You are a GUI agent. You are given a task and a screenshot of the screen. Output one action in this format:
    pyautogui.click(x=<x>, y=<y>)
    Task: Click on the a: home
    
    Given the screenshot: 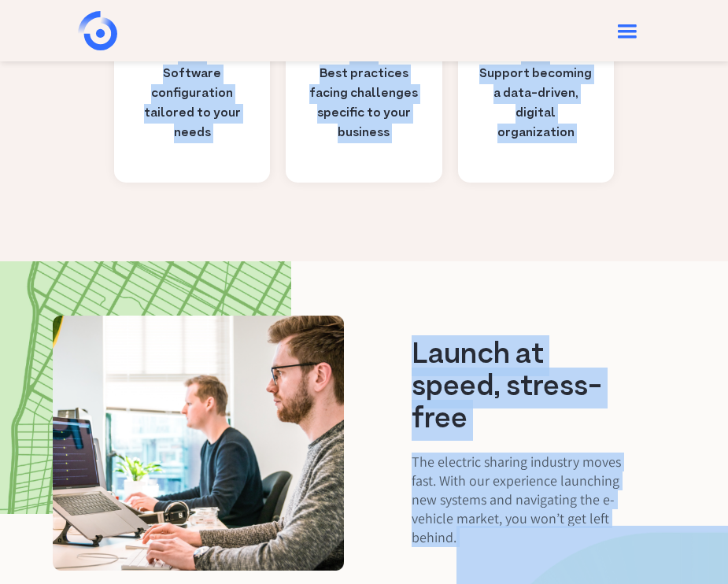 What is the action you would take?
    pyautogui.click(x=141, y=30)
    